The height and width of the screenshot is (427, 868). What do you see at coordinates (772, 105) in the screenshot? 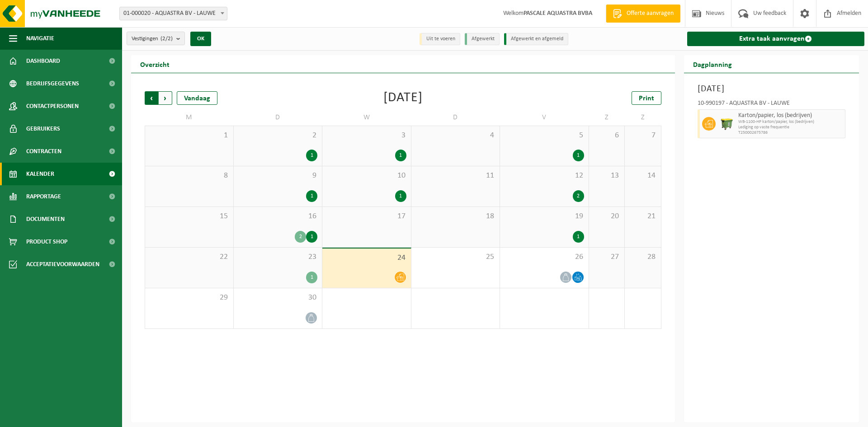
I see `div: 10-990197 - AQUASTRA BV - LAUWE` at bounding box center [772, 105].